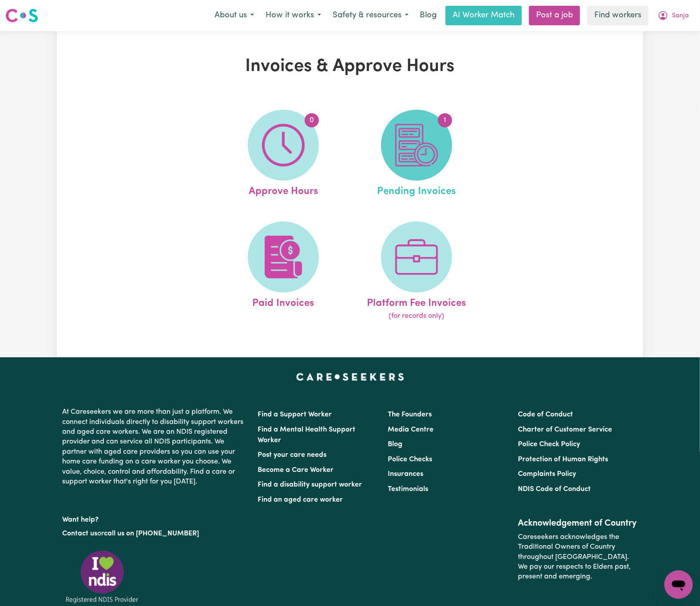 The width and height of the screenshot is (700, 606). I want to click on a: Contact us, so click(79, 534).